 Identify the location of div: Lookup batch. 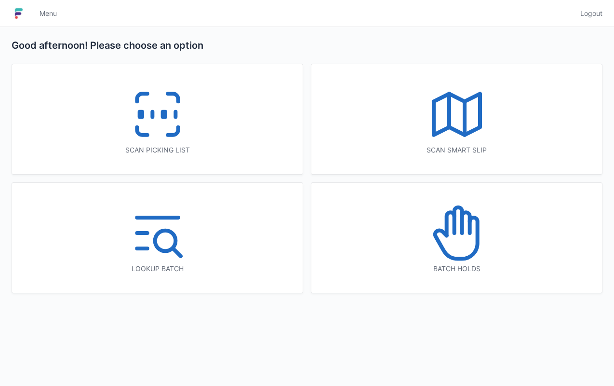
(157, 269).